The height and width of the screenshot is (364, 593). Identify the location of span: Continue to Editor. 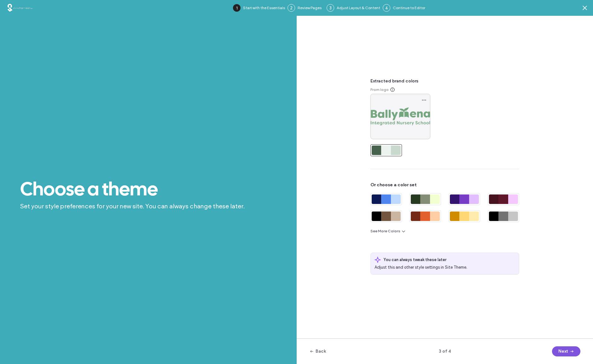
(409, 8).